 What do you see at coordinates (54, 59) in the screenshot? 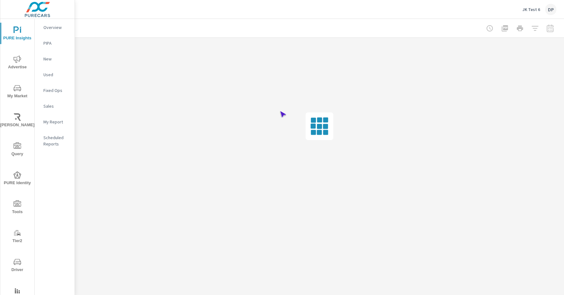
I see `div: New` at bounding box center [54, 59].